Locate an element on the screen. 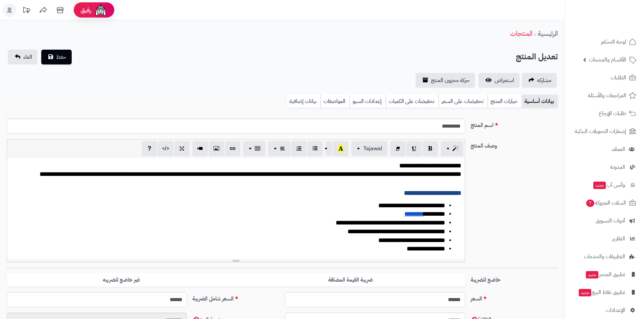 The image size is (644, 319). a: الرئيسية is located at coordinates (547, 33).